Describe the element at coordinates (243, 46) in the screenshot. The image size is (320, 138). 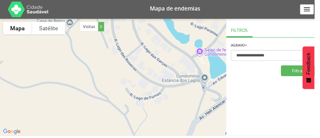
I see `label: Agravo` at that location.